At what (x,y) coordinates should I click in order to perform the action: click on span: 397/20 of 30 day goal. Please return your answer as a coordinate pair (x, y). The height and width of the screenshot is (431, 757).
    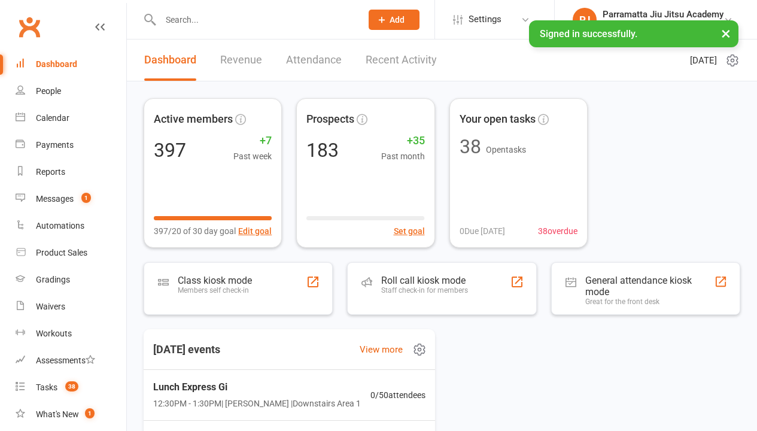
    Looking at the image, I should click on (194, 231).